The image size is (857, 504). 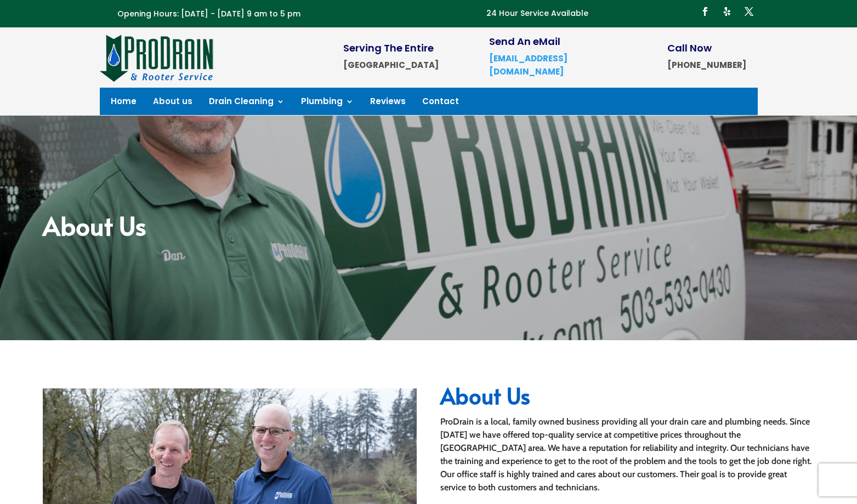 I want to click on span: Send An eMail, so click(x=525, y=41).